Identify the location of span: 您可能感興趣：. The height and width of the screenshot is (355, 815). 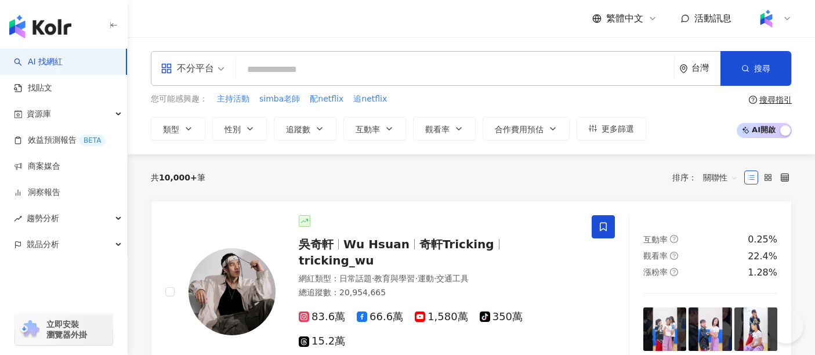
(179, 99).